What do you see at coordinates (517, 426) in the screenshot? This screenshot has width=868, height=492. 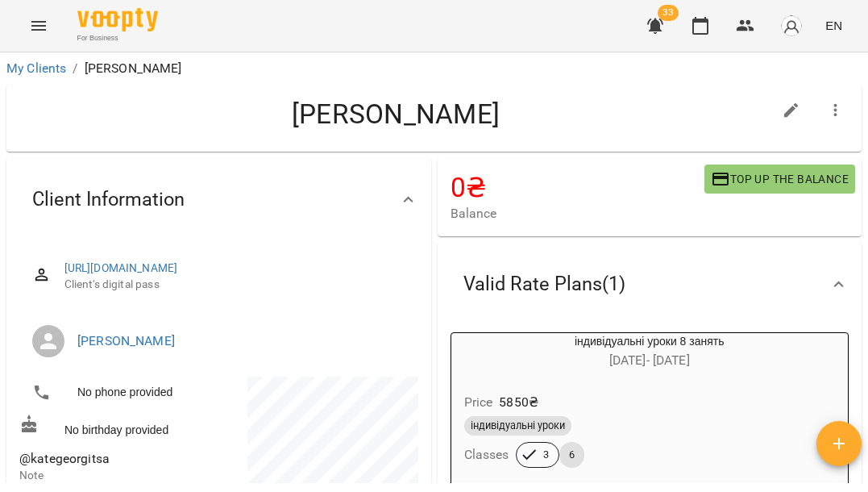 I see `span: індивідуальні уроки` at bounding box center [517, 426].